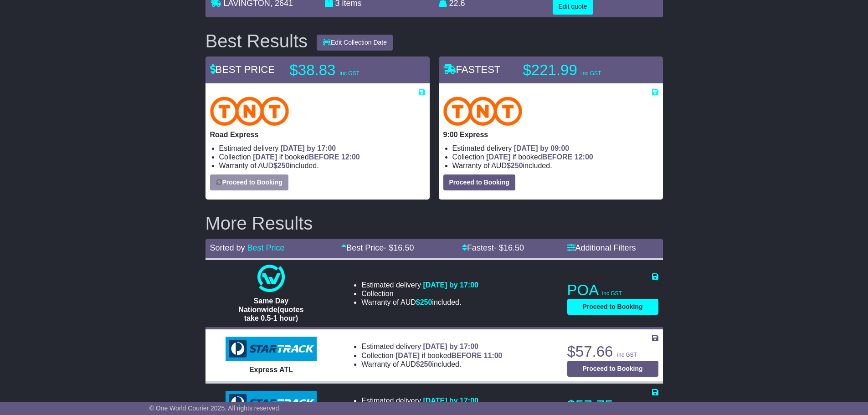  Describe the element at coordinates (613, 406) in the screenshot. I see `p: $57.75` at that location.